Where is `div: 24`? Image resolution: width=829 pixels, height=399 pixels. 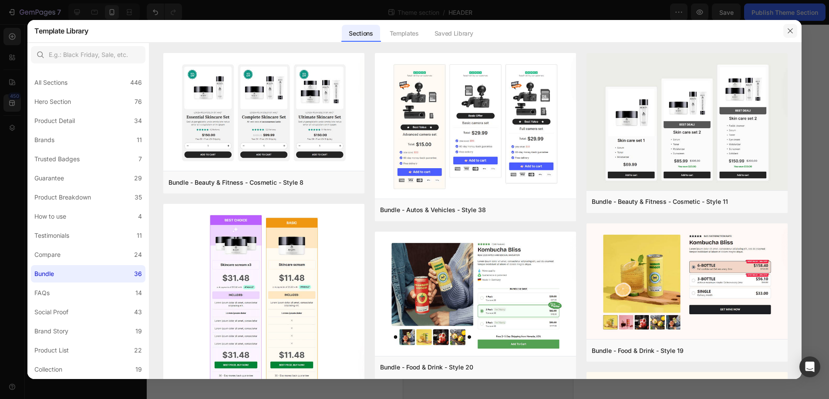
div: 24 is located at coordinates (138, 255).